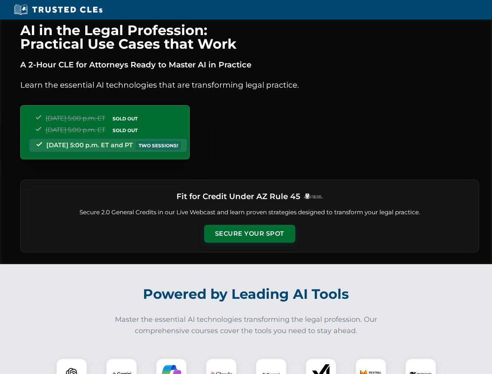  Describe the element at coordinates (250, 212) in the screenshot. I see `p: Secure 2.0 General Credits in our Live Webcast and learn proven strategies designed to transform ...` at that location.